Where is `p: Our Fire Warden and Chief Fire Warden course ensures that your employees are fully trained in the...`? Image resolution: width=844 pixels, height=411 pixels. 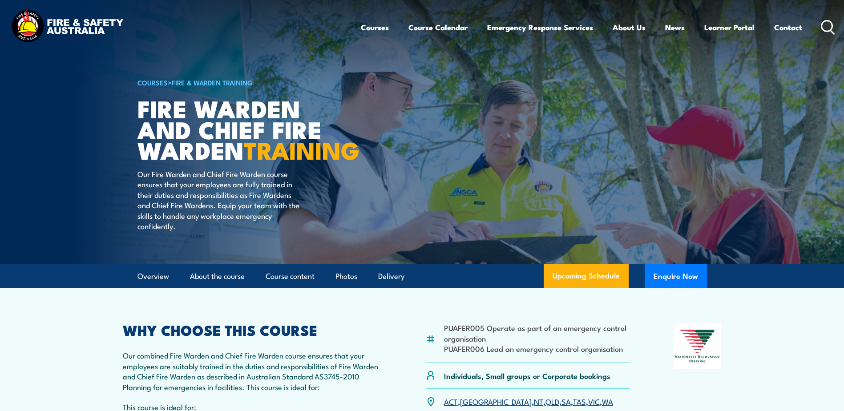
p: Our Fire Warden and Chief Fire Warden course ensures that your employees are fully trained in the... is located at coordinates (219, 200).